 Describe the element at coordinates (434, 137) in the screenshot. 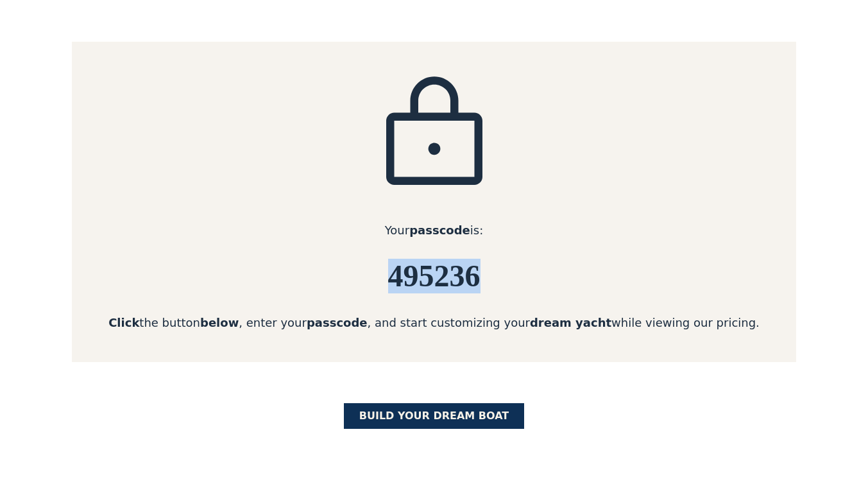

I see `img: icon` at that location.